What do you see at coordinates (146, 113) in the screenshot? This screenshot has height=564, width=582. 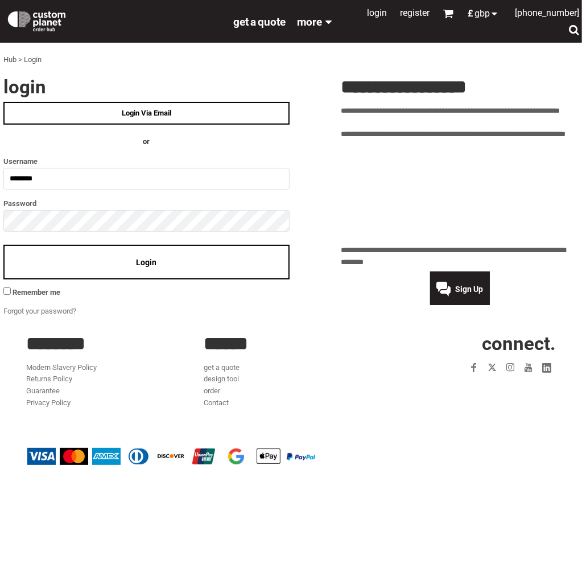 I see `span: Login Via Email` at bounding box center [146, 113].